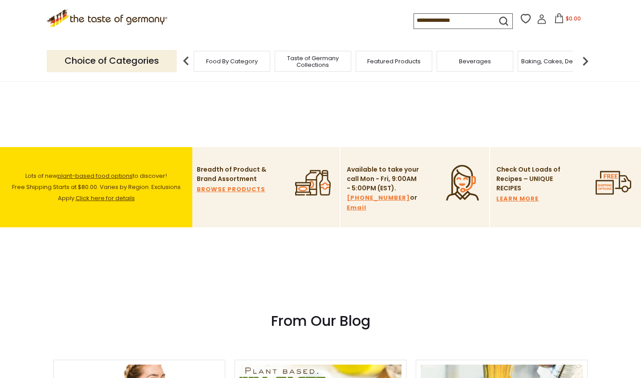  Describe the element at coordinates (232, 61) in the screenshot. I see `span: Food By Category` at that location.